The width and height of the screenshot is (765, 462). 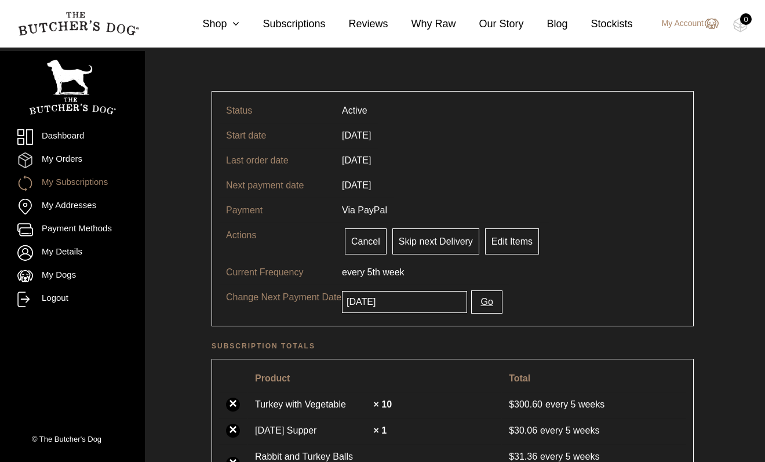 What do you see at coordinates (354, 111) in the screenshot?
I see `td: Active` at bounding box center [354, 111].